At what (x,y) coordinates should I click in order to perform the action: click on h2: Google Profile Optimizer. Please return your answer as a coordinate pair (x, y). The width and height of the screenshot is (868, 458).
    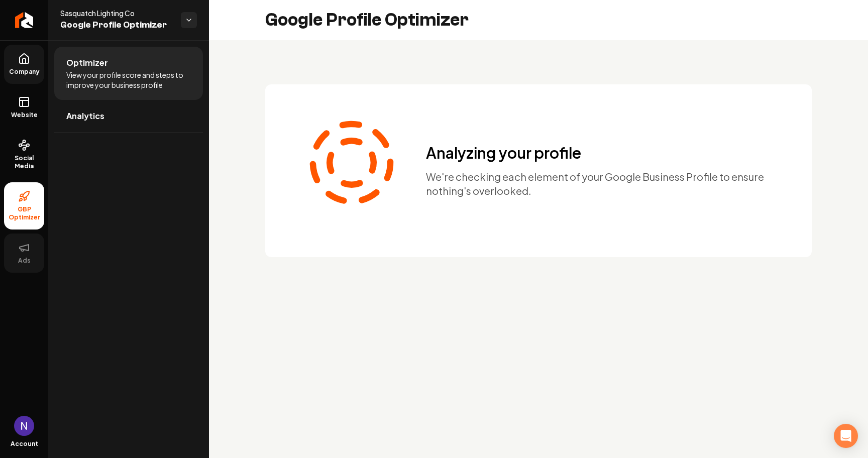
    Looking at the image, I should click on (367, 20).